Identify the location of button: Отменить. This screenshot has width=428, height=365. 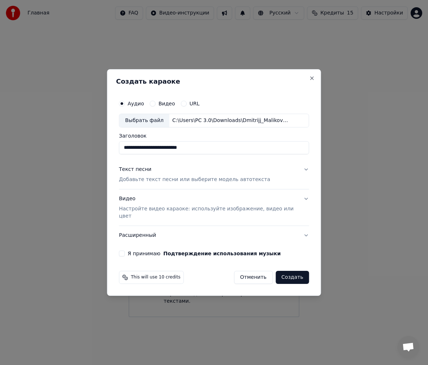
(253, 277).